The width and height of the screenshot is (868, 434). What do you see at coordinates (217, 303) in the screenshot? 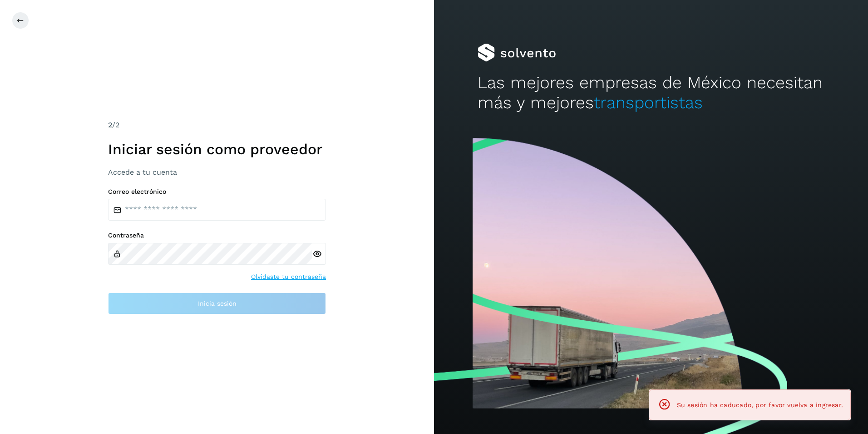
I see `span: Inicia sesión` at bounding box center [217, 303].